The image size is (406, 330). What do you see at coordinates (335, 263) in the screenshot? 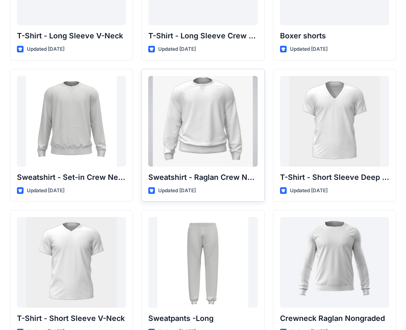
I see `a: Crewneck Raglan Nongraded` at bounding box center [335, 263].